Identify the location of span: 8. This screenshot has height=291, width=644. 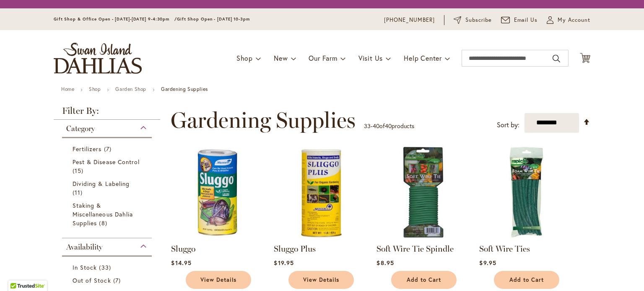
(104, 223).